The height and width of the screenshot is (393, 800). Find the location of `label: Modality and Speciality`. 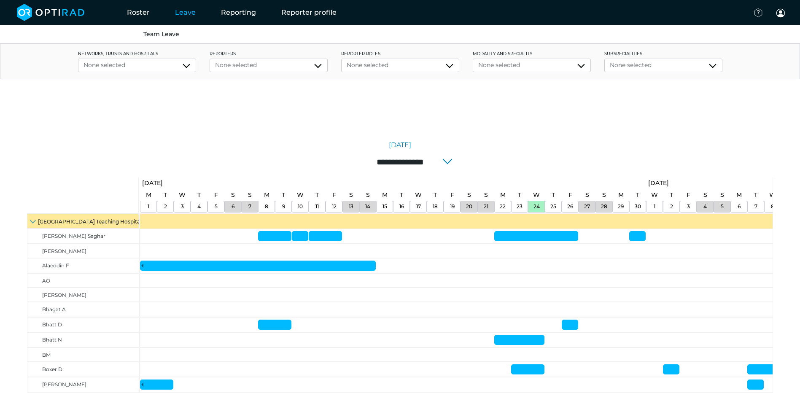

label: Modality and Speciality is located at coordinates (532, 54).